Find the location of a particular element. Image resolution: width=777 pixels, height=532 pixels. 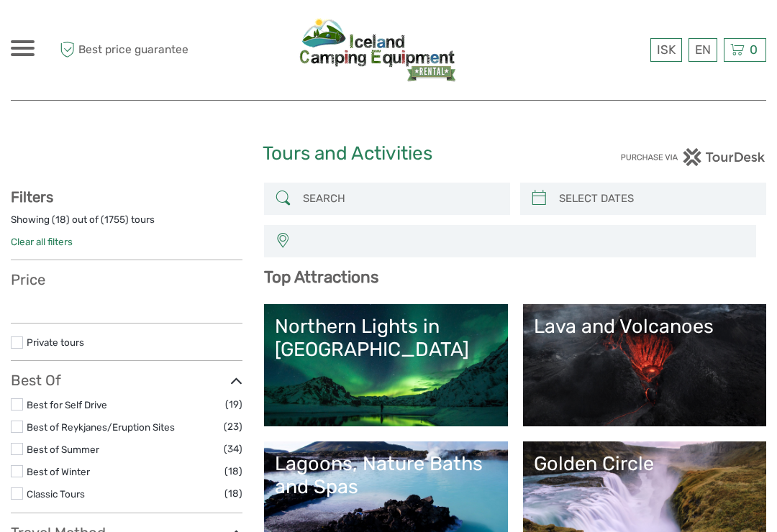

h1: Tours and Activities is located at coordinates (388, 154).